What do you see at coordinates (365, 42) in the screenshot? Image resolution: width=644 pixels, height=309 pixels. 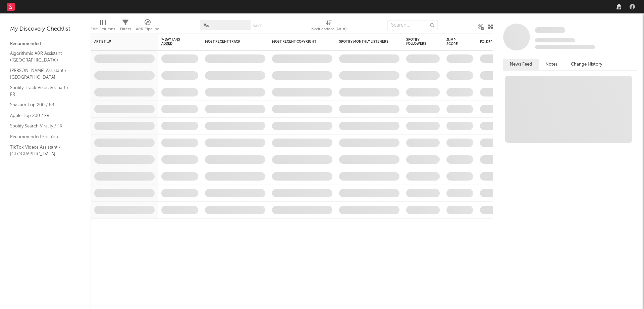 I see `div: Spotify Monthly Listeners` at bounding box center [365, 42].